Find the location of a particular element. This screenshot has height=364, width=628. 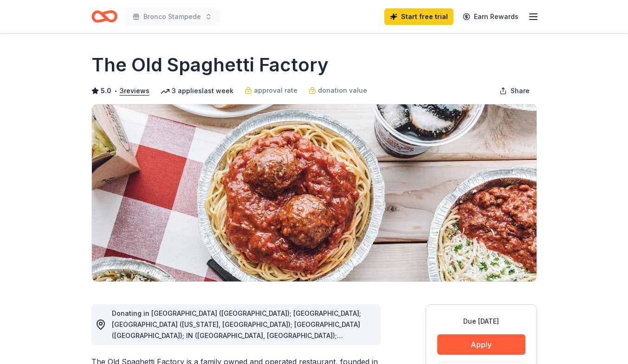

a: Earn Rewards is located at coordinates (491, 17).